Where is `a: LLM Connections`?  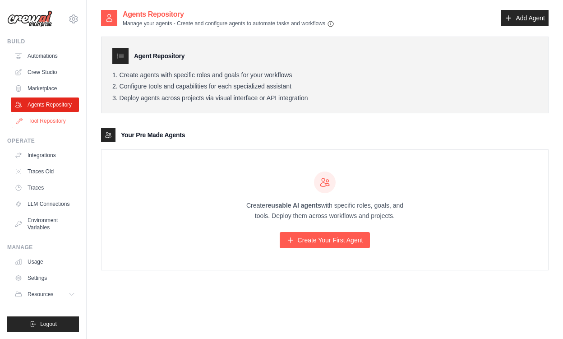
a: LLM Connections is located at coordinates (45, 204).